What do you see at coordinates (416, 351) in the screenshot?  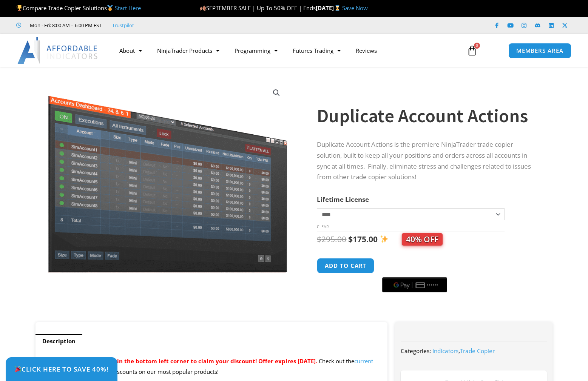 I see `span: Categories:` at bounding box center [416, 351].